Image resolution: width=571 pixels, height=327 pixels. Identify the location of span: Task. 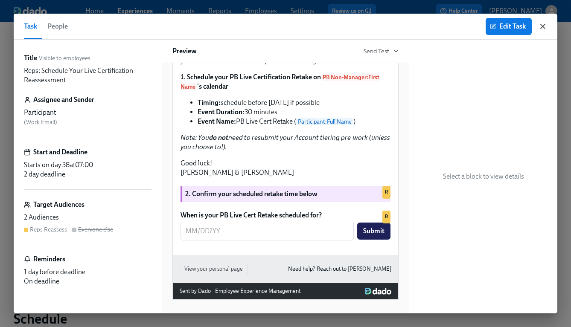
(30, 26).